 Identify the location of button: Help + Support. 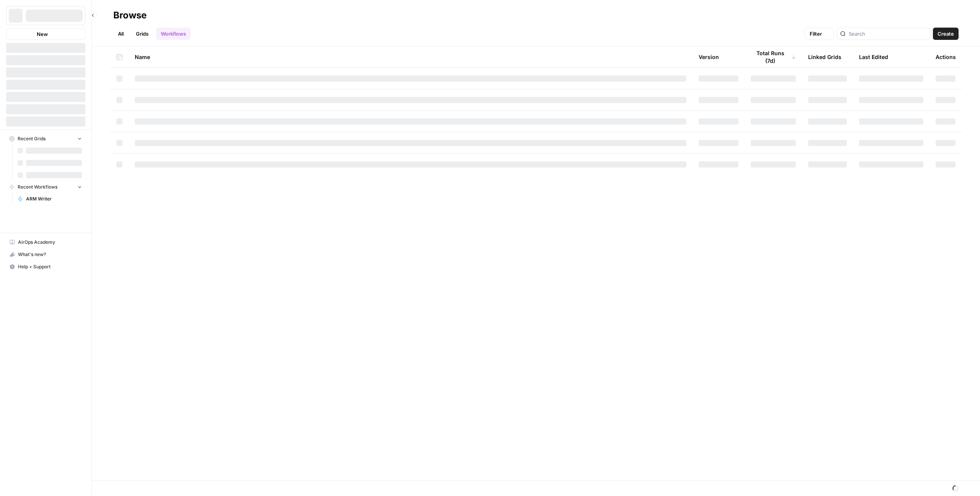
(46, 266).